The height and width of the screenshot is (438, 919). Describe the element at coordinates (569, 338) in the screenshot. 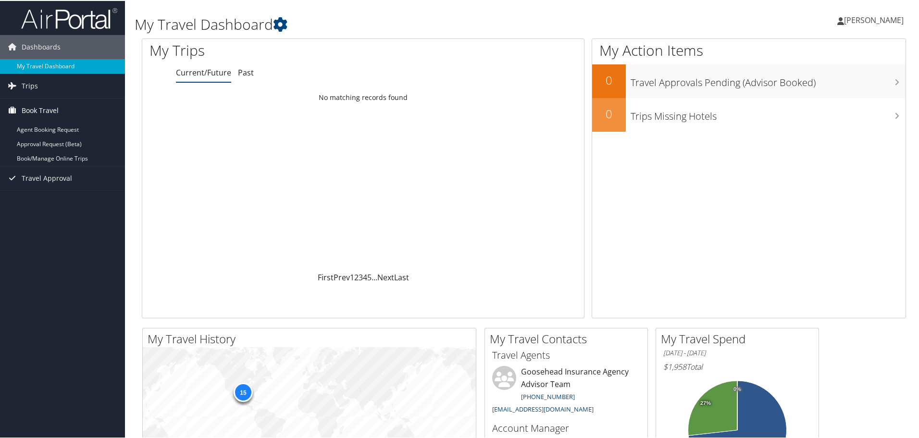

I see `h2: My Travel Contacts` at that location.